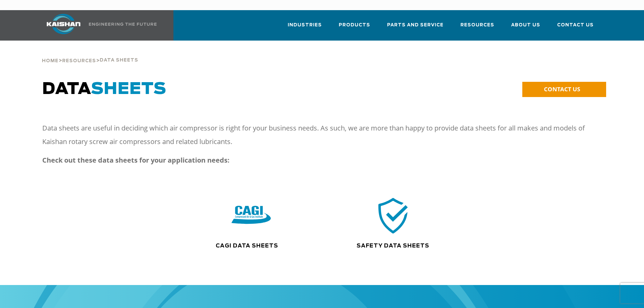  What do you see at coordinates (251, 215) in the screenshot?
I see `img: CAGI` at bounding box center [251, 215].